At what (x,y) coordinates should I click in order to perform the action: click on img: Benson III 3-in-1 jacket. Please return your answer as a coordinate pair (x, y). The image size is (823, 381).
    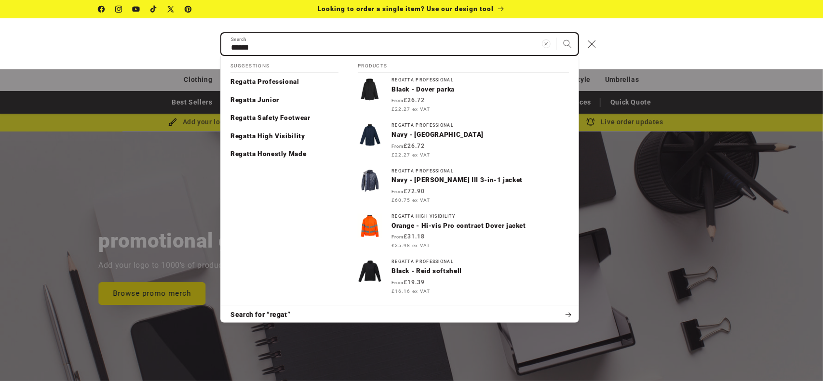
    Looking at the image, I should click on (370, 181).